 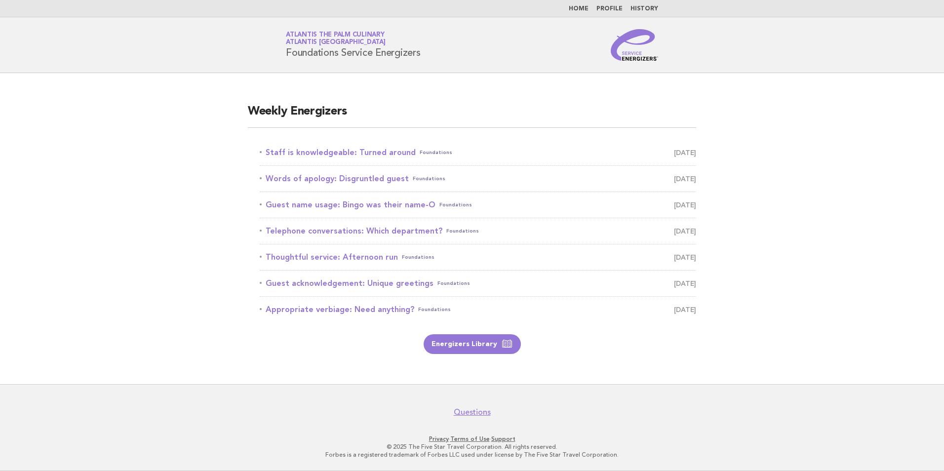 I want to click on img: Service Energizers, so click(x=634, y=45).